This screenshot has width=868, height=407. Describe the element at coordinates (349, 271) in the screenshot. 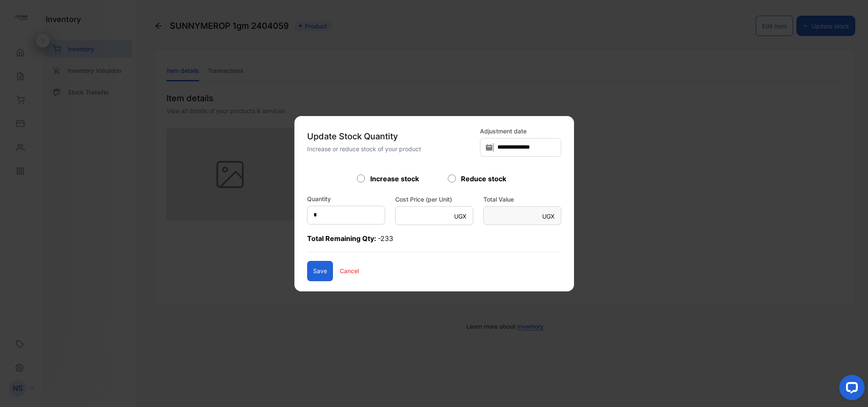

I see `p: Cancel` at that location.